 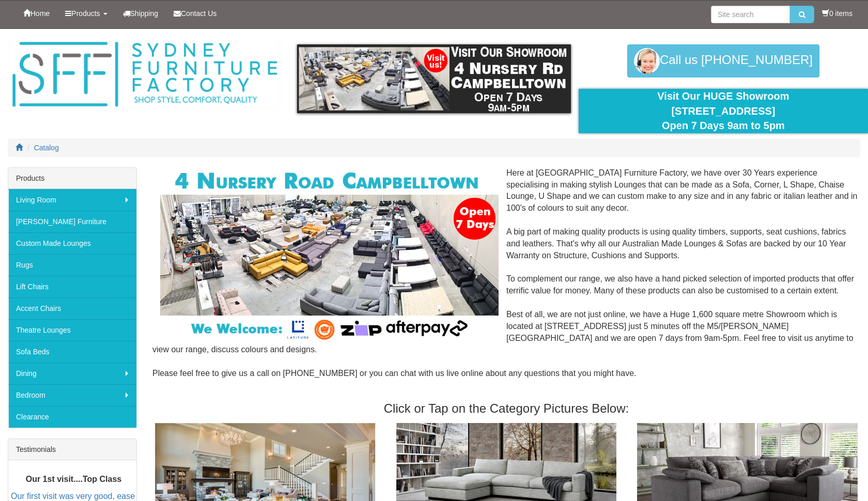 I want to click on a: Lift Chairs, so click(x=72, y=287).